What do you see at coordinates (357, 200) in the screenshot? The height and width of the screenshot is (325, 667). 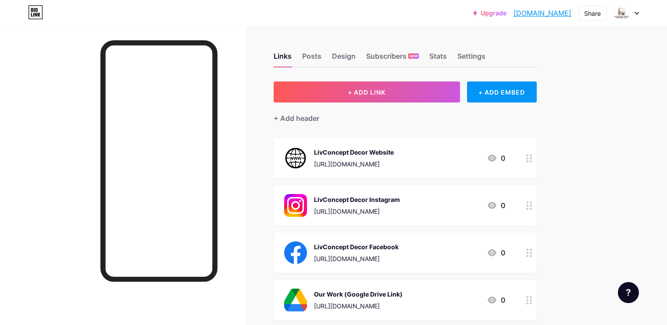 I see `div: LivConcept Decor Instagram` at bounding box center [357, 200].